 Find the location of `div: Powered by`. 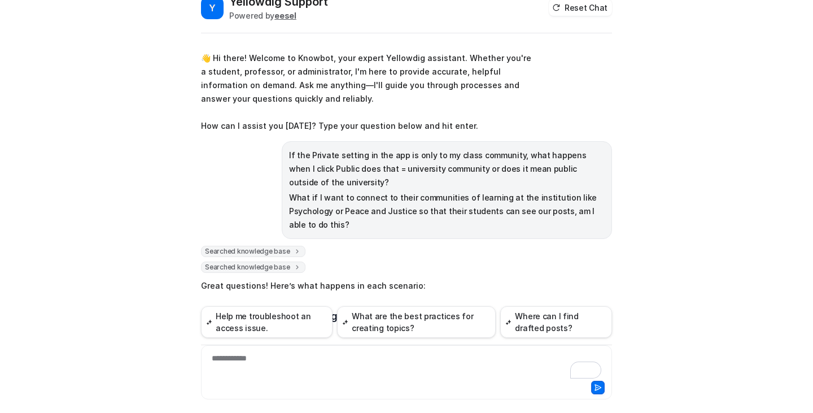

div: Powered by is located at coordinates (278, 15).